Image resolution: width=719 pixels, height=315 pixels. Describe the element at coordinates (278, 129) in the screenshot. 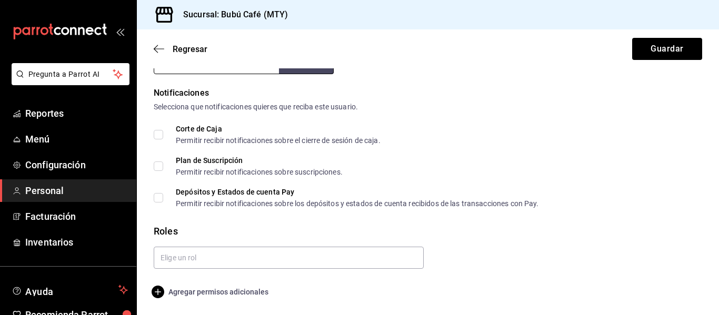

I see `div: Corte de Caja` at that location.